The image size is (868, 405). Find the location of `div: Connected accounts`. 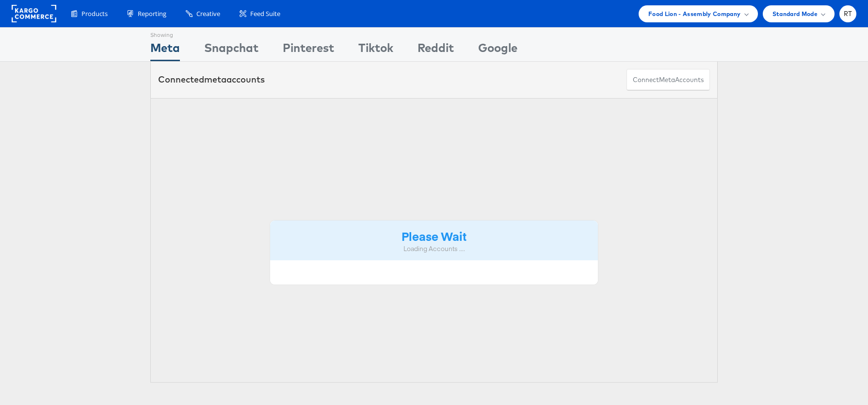

div: Connected accounts is located at coordinates (211, 79).